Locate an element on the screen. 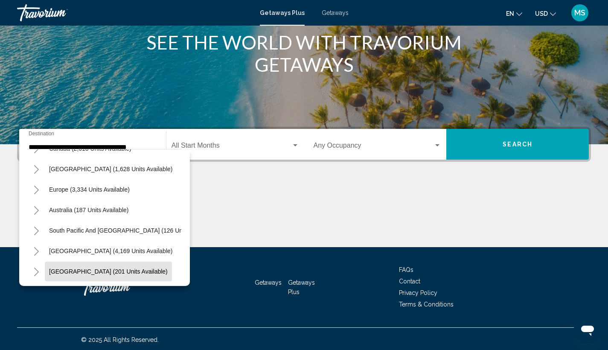  button: Search is located at coordinates (518, 144).